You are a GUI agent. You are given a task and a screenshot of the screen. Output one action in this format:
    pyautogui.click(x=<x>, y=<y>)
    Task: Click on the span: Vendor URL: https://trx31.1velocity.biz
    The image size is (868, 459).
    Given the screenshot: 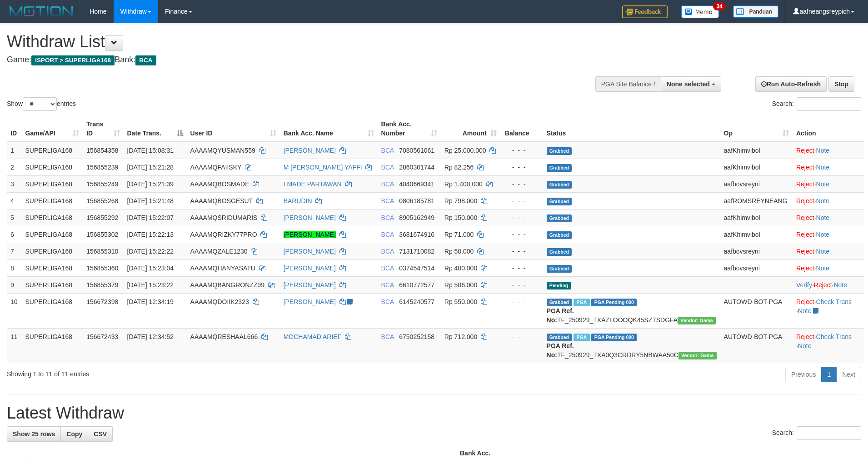 What is the action you would take?
    pyautogui.click(x=698, y=356)
    